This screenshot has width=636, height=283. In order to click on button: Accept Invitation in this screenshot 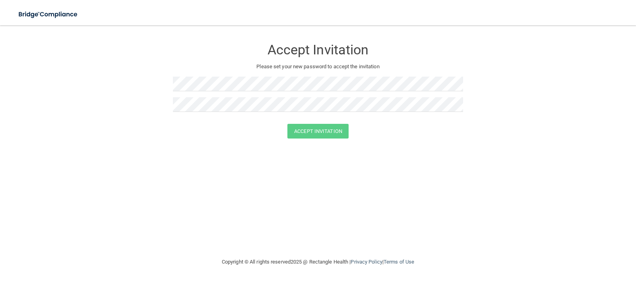, I will do `click(318, 131)`.